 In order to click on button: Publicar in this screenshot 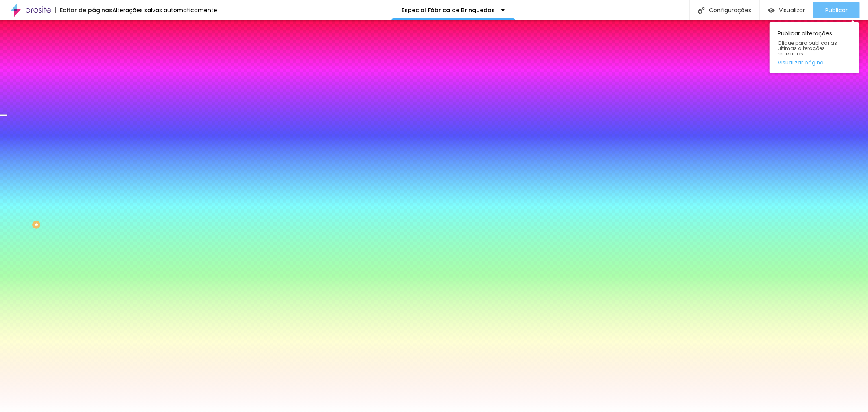, I will do `click(836, 10)`.